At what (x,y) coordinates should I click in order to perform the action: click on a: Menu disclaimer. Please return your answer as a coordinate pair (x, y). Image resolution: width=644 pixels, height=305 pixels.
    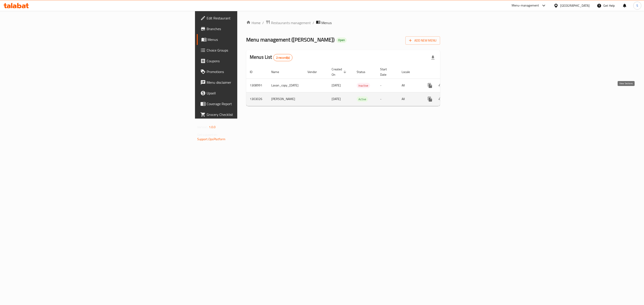
    Looking at the image, I should click on (249, 82).